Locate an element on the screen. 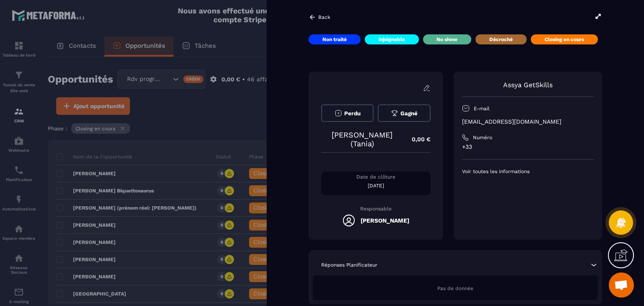 This screenshot has height=306, width=644. p: +33 is located at coordinates (528, 147).